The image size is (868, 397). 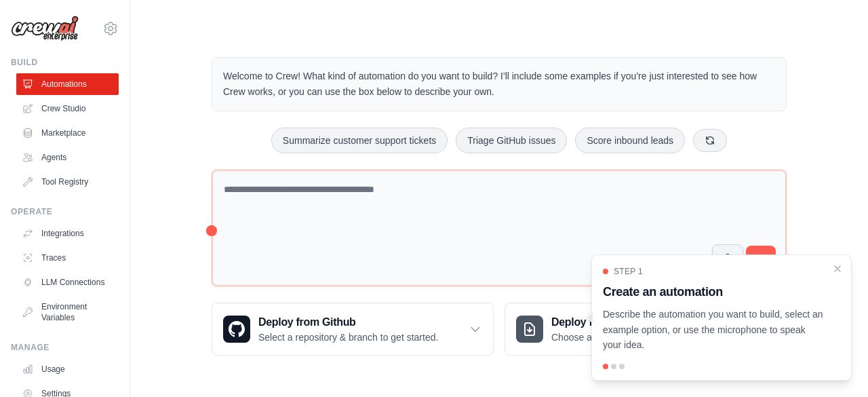 What do you see at coordinates (67, 157) in the screenshot?
I see `a: Agents` at bounding box center [67, 157].